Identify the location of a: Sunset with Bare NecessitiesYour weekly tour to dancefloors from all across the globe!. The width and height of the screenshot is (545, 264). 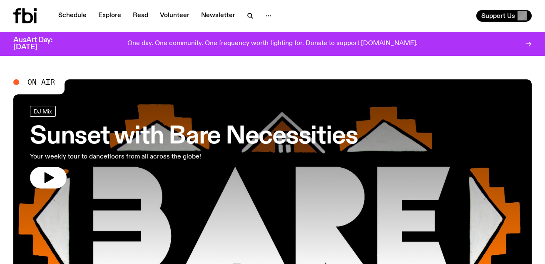
(194, 147).